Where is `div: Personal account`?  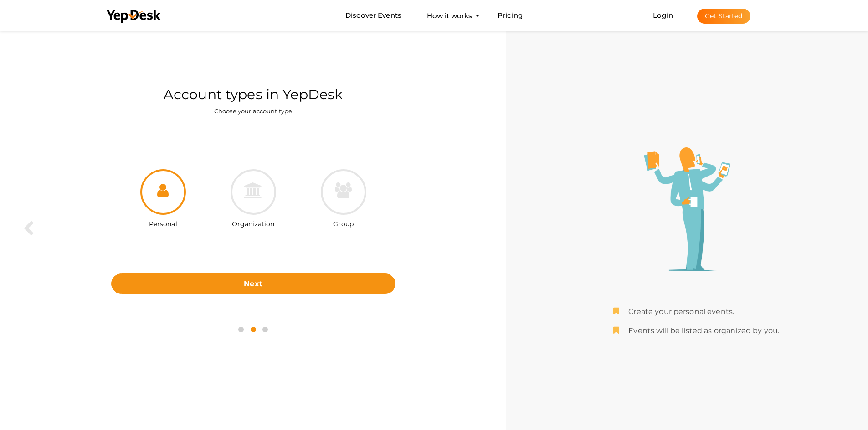 div: Personal account is located at coordinates (163, 200).